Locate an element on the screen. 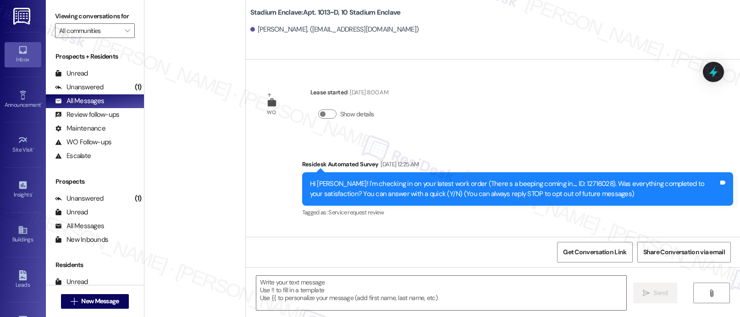  button: Share Conversation via email is located at coordinates (684, 252).